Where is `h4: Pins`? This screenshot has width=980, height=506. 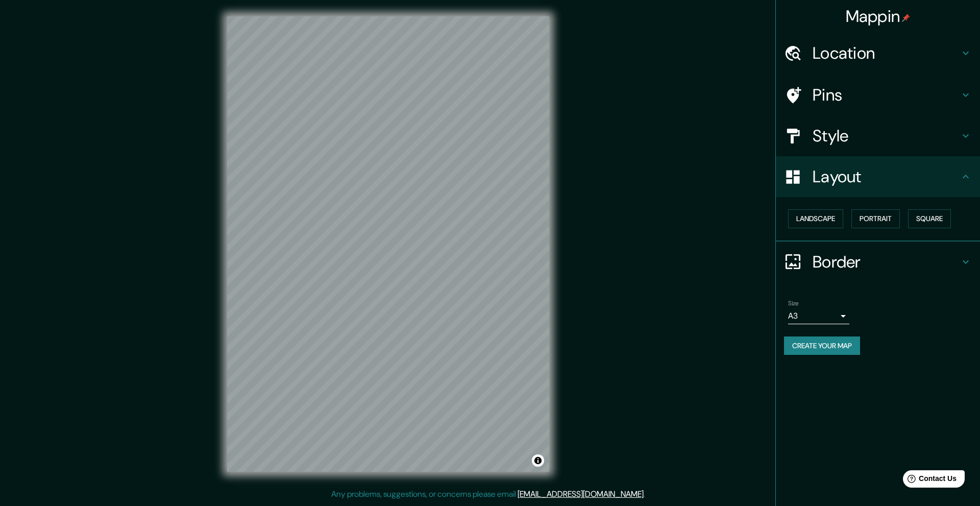
h4: Pins is located at coordinates (887, 95).